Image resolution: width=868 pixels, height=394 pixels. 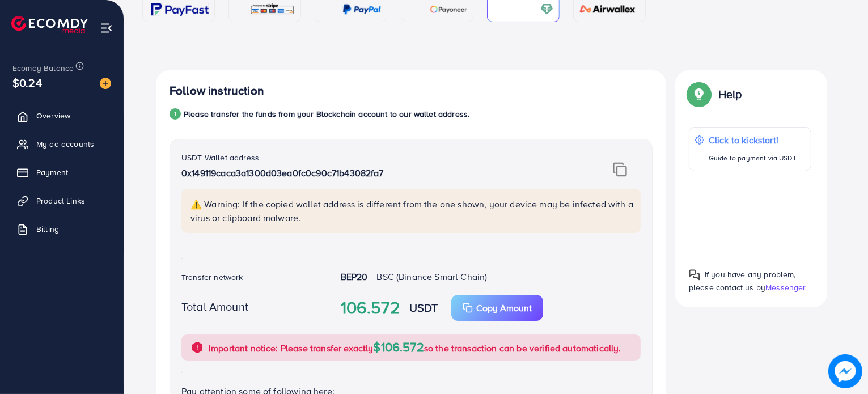 What do you see at coordinates (43, 68) in the screenshot?
I see `span: Ecomdy Balance` at bounding box center [43, 68].